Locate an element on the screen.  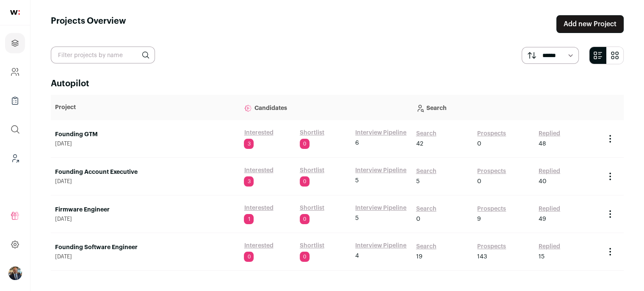
a: Company Lists is located at coordinates (15, 101).